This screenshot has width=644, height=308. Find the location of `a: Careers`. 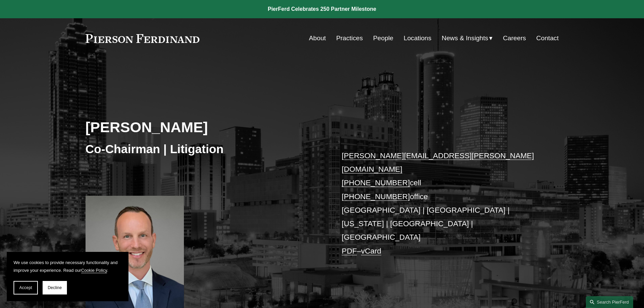

a: Careers is located at coordinates (514, 38).